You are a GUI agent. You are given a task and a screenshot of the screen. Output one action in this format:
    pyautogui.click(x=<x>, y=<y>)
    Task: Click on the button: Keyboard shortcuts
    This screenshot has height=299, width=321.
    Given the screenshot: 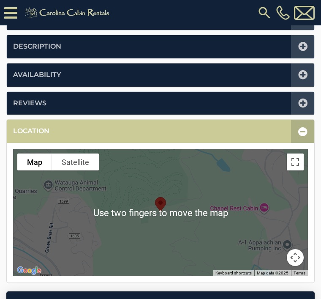 What is the action you would take?
    pyautogui.click(x=234, y=273)
    